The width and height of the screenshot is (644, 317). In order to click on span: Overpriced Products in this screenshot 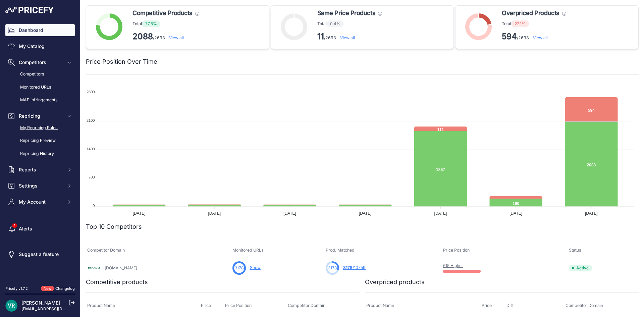, I will do `click(530, 13)`.